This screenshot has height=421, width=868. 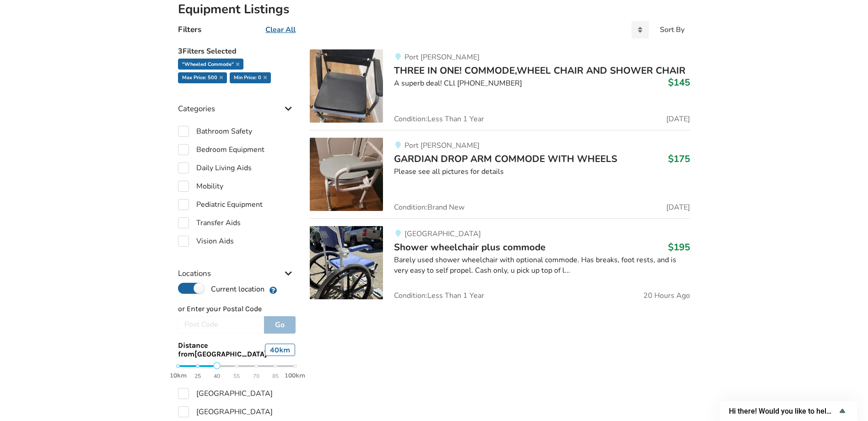 I want to click on label: Vision Aids, so click(x=206, y=242).